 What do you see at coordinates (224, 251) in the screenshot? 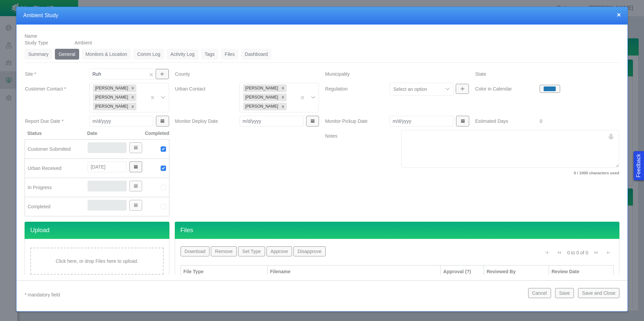
I see `button: Remove` at bounding box center [224, 251].